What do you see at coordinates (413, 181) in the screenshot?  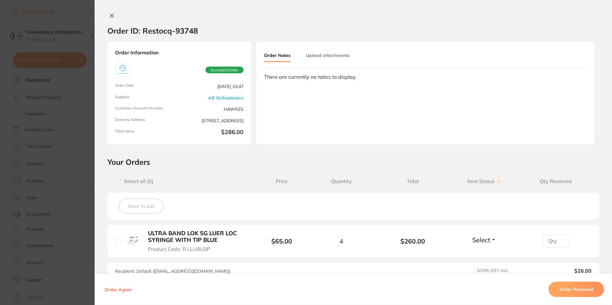 I see `span: Total` at bounding box center [413, 181].